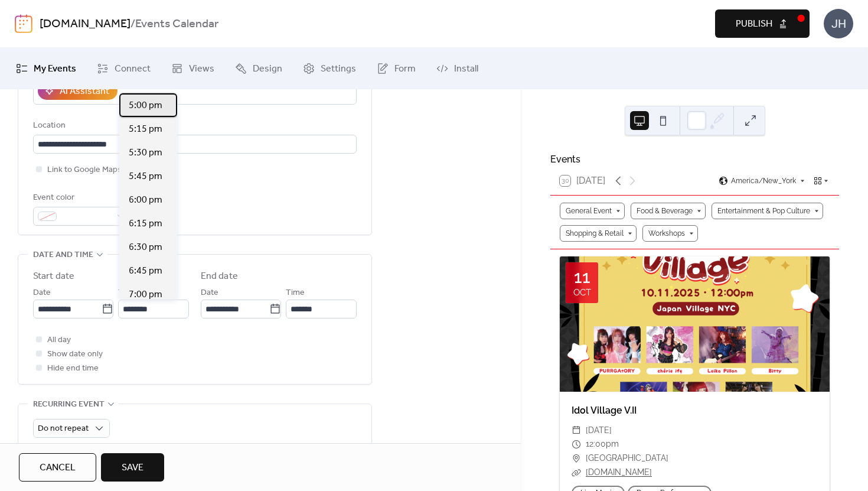  Describe the element at coordinates (54, 276) in the screenshot. I see `div: Start date` at that location.